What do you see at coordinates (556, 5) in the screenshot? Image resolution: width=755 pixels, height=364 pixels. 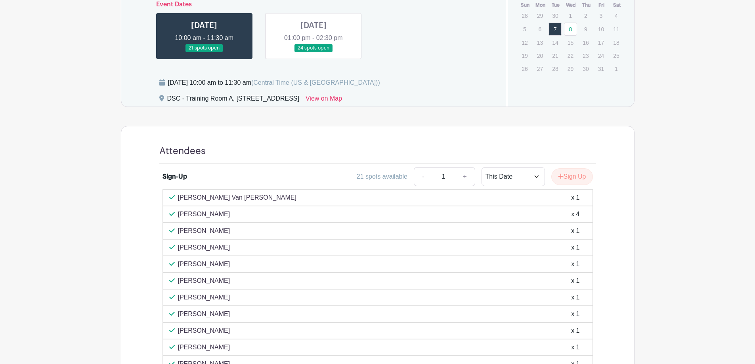 I see `th: Tue` at bounding box center [556, 5].